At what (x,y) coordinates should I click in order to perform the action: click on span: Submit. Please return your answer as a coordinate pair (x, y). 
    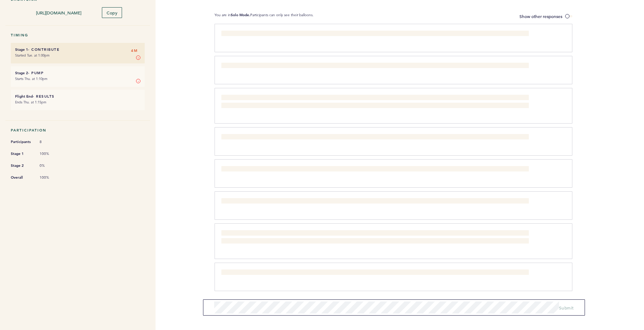
    Looking at the image, I should click on (567, 308).